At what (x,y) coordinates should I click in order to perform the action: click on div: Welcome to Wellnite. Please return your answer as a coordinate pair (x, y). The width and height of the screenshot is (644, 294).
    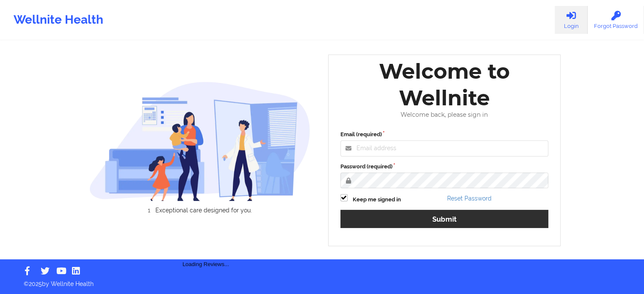
    Looking at the image, I should click on (445, 84).